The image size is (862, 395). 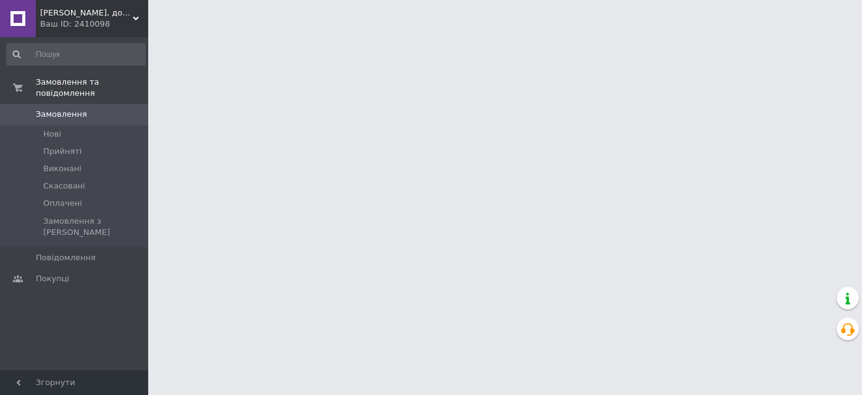 What do you see at coordinates (64, 186) in the screenshot?
I see `span: Скасовані` at bounding box center [64, 186].